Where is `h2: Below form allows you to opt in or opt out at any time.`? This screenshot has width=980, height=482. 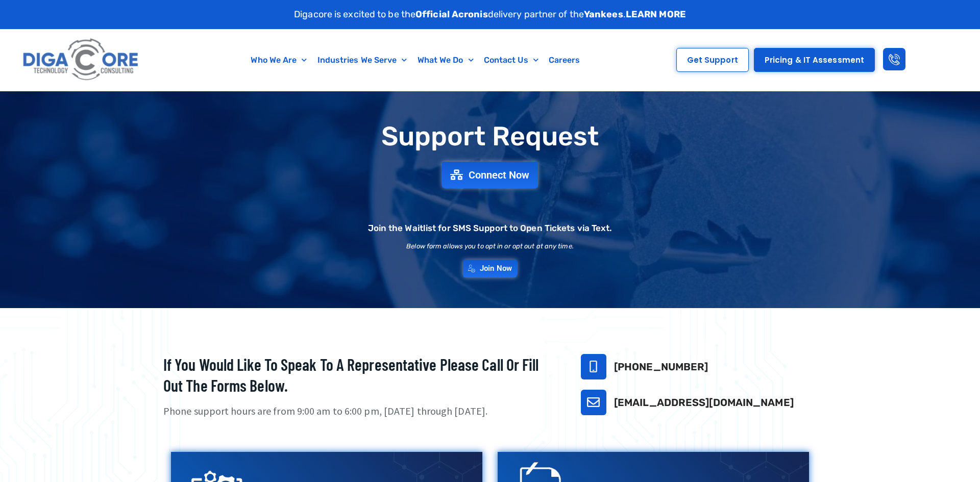
h2: Below form allows you to opt in or opt out at any time. is located at coordinates (490, 246).